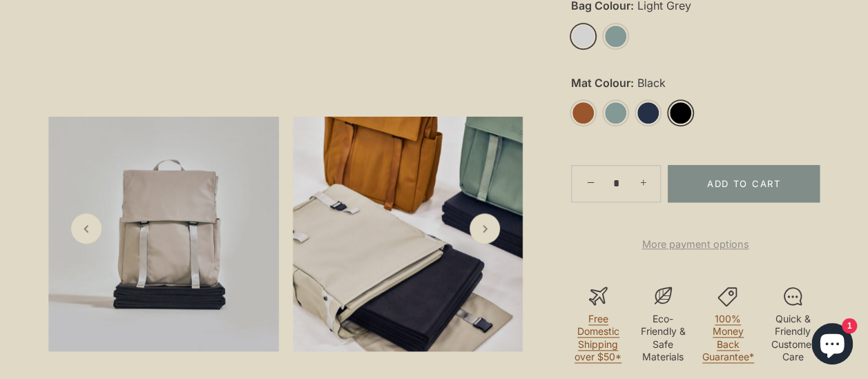  What do you see at coordinates (598, 338) in the screenshot?
I see `a: Free Domestic Shipping over $50*` at bounding box center [598, 338].